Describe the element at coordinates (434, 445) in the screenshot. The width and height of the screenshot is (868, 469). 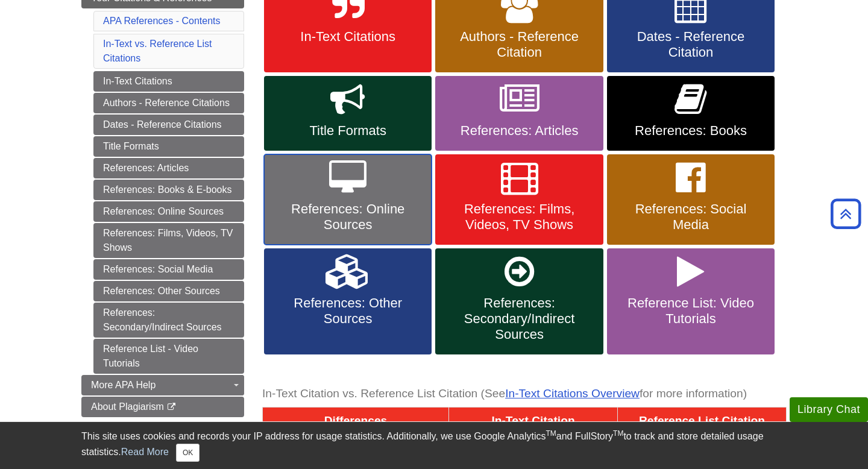
I see `div: This site uses cookies and records your IP address for usage statistics. Additionally, we use Goo...` at that location.